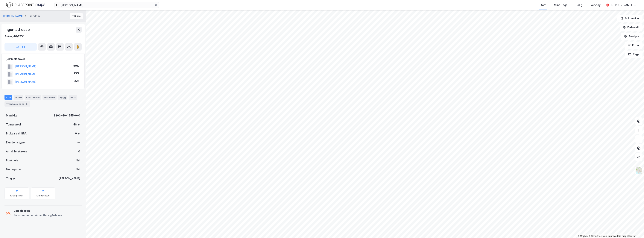 The image size is (644, 238). I want to click on button: Tags, so click(633, 54).